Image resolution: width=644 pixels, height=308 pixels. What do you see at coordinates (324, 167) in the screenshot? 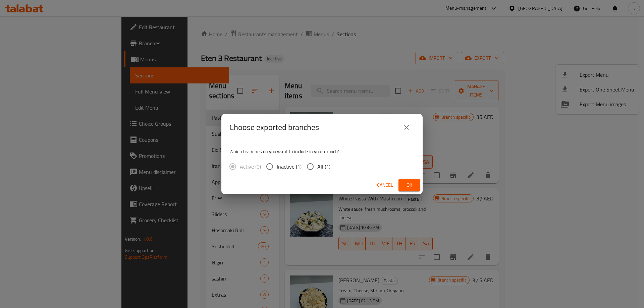
I see `span: All (1)` at bounding box center [324, 167].